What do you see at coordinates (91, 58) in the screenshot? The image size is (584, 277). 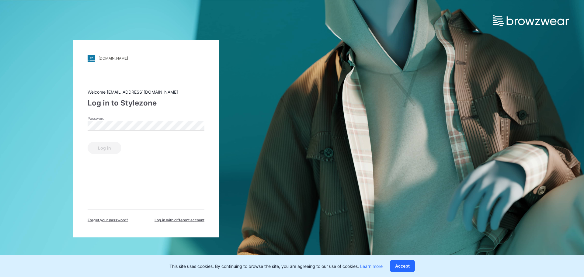 I see `img: stylezone-logo.562084cfcfab977791bfbf7441f1a819.svg` at bounding box center [91, 58].